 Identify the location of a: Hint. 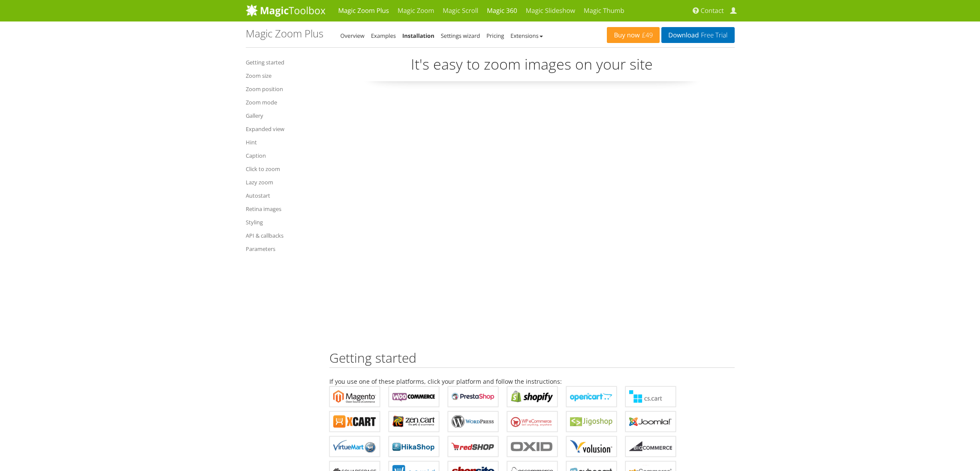
(281, 142).